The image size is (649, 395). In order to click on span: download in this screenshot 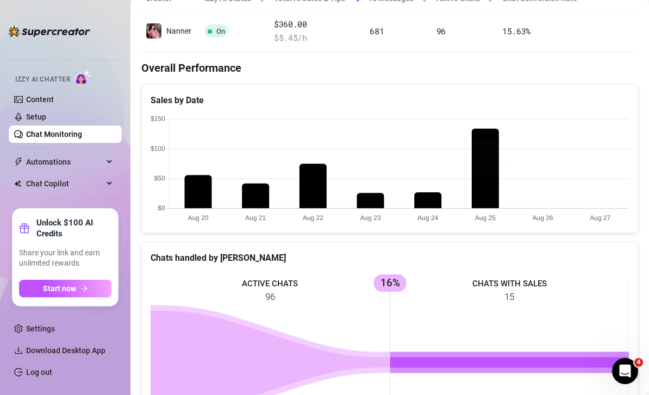, I will do `click(18, 350)`.